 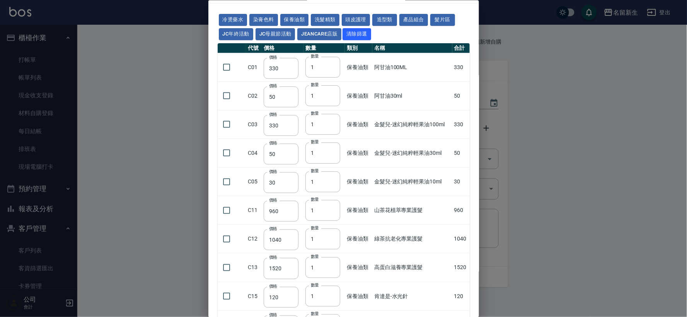 I want to click on td: 960, so click(x=461, y=210).